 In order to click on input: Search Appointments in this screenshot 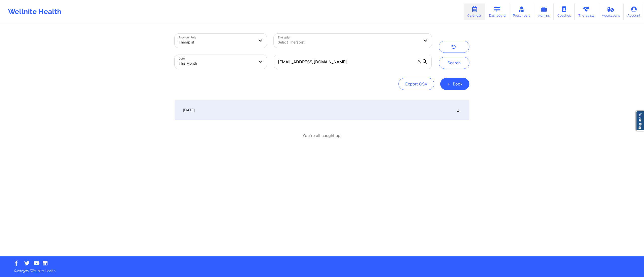, I will do `click(353, 62)`.